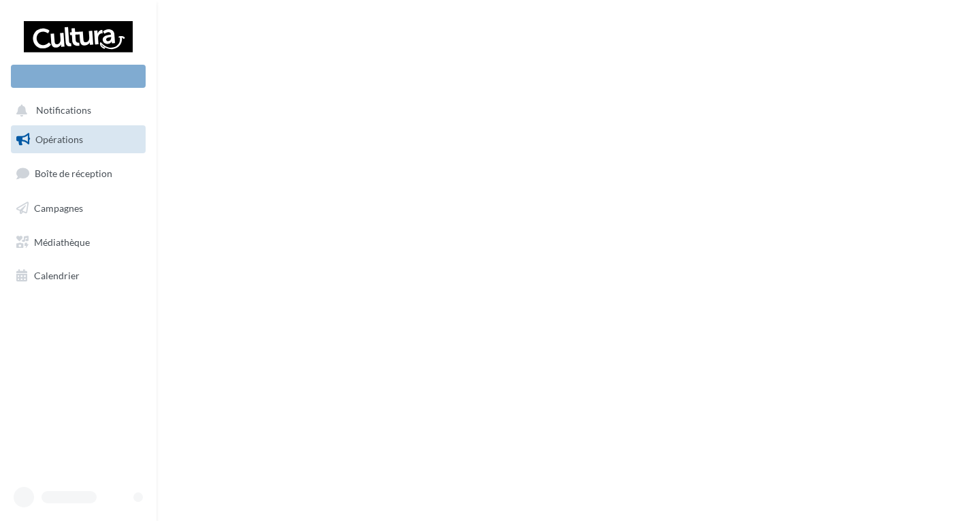  I want to click on span: Boîte de réception, so click(73, 173).